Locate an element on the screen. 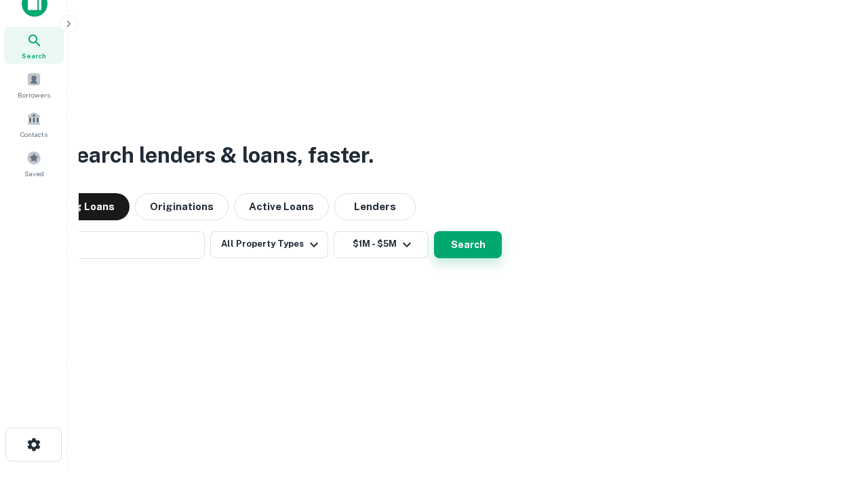  div: Contacts is located at coordinates (34, 124).